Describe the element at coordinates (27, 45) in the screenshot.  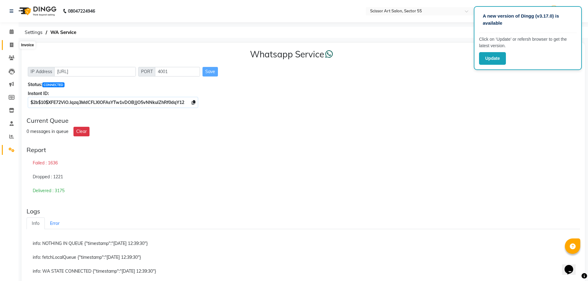
I see `div: Invoice` at that location.